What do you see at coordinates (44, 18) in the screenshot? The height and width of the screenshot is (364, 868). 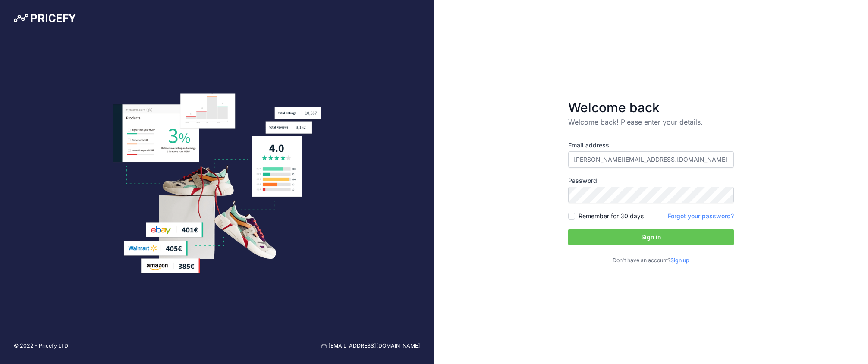 I see `img: Pricefy` at bounding box center [44, 18].